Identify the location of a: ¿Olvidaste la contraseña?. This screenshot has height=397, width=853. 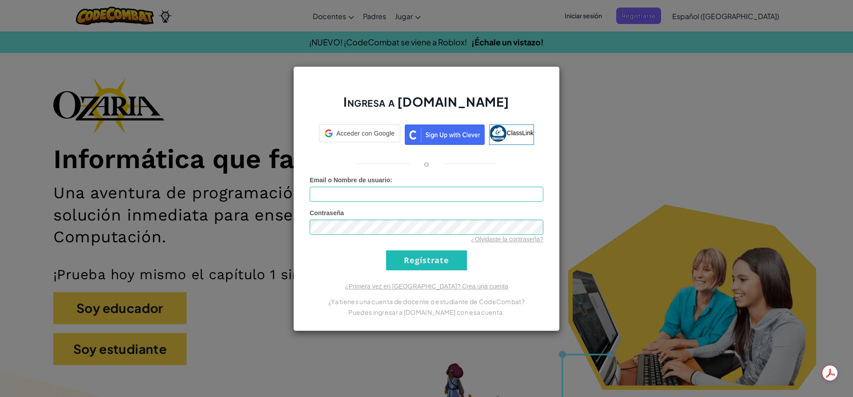
(507, 239).